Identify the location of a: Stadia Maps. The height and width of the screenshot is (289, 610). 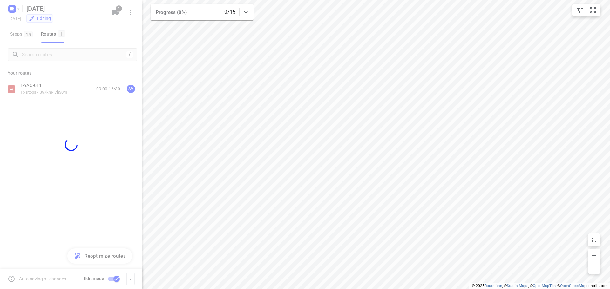
(517, 286).